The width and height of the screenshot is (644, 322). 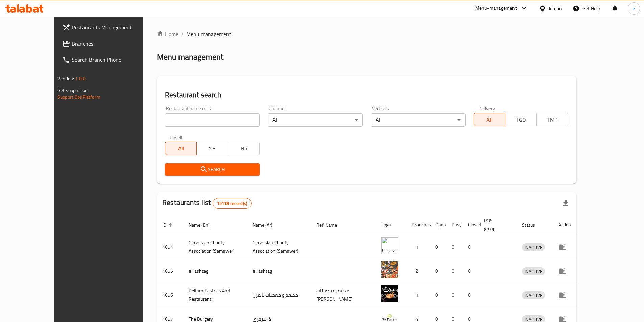 What do you see at coordinates (66, 79) in the screenshot?
I see `span: Version:` at bounding box center [66, 79].